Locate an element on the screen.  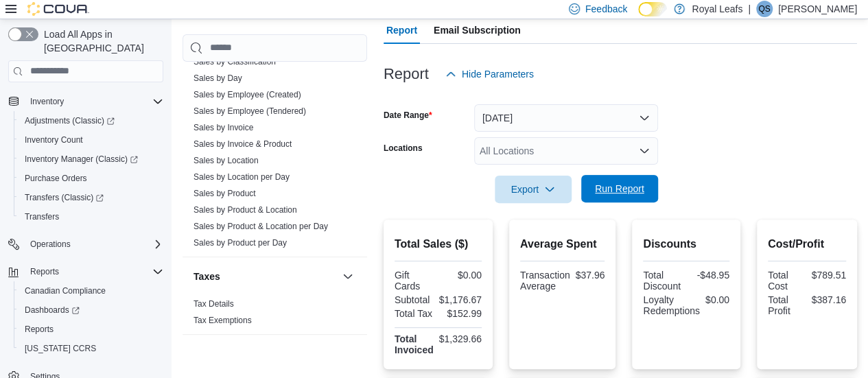
h2: Total Sales ($) is located at coordinates (438, 244).